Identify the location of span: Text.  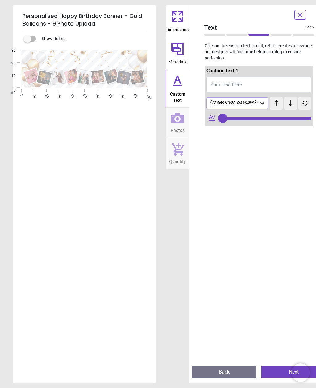
(254, 27).